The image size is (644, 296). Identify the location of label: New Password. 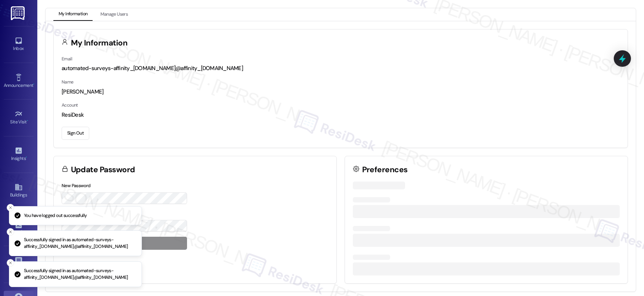
(77, 185).